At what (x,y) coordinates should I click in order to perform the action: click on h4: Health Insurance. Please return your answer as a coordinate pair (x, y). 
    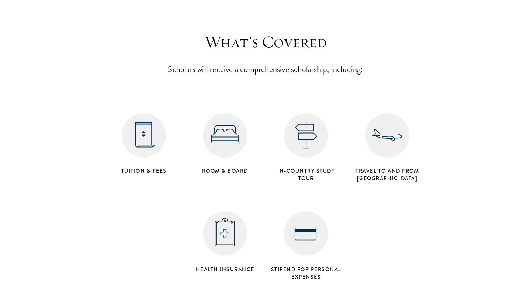
    Looking at the image, I should click on (225, 269).